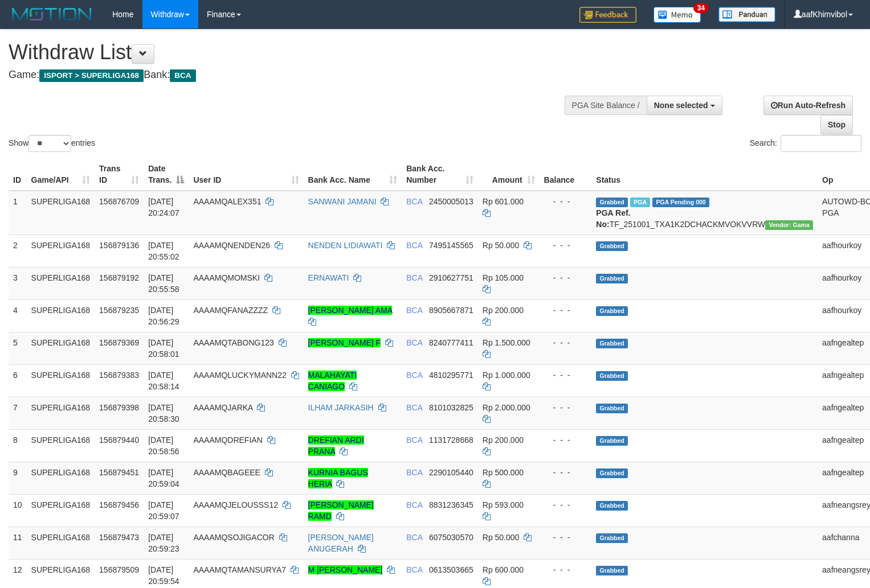 The image size is (870, 588). What do you see at coordinates (18, 174) in the screenshot?
I see `th: ID` at bounding box center [18, 174].